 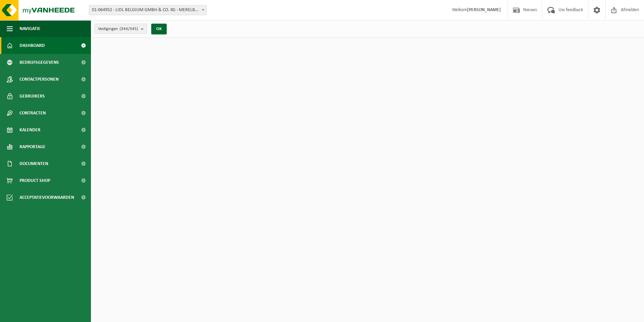 I want to click on count: (344/345), so click(x=129, y=29).